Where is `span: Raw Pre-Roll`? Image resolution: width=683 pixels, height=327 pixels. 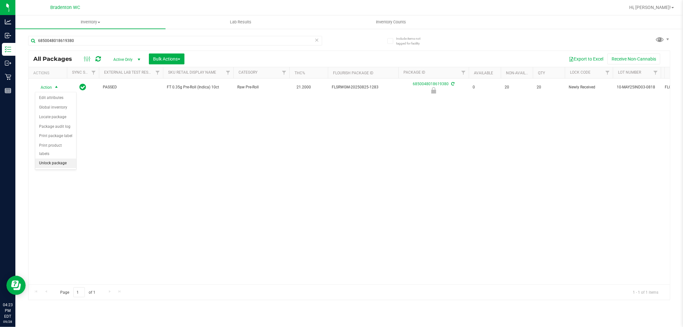
span: Raw Pre-Roll is located at coordinates (261, 87).